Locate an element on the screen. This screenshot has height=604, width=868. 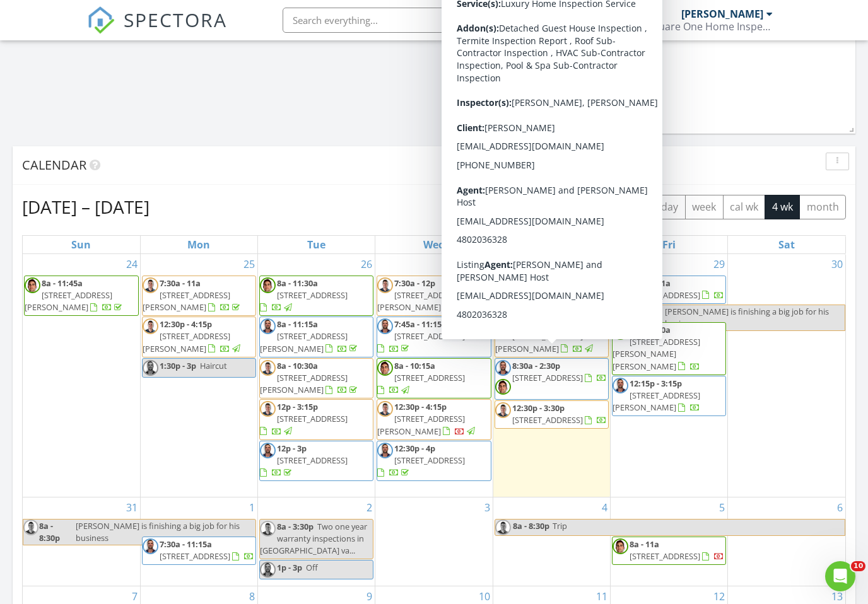
a: Go to September 5, 2025 is located at coordinates (722, 507).